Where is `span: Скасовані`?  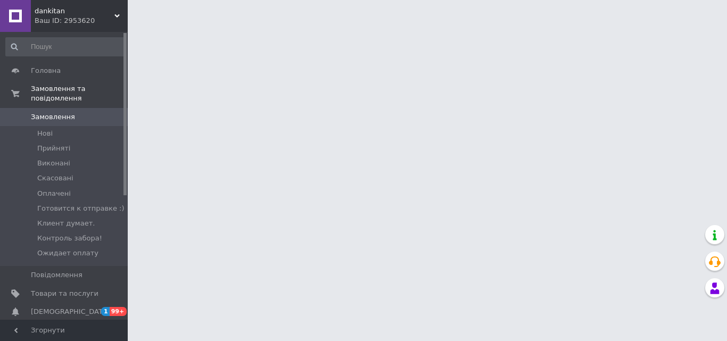
span: Скасовані is located at coordinates (55, 178).